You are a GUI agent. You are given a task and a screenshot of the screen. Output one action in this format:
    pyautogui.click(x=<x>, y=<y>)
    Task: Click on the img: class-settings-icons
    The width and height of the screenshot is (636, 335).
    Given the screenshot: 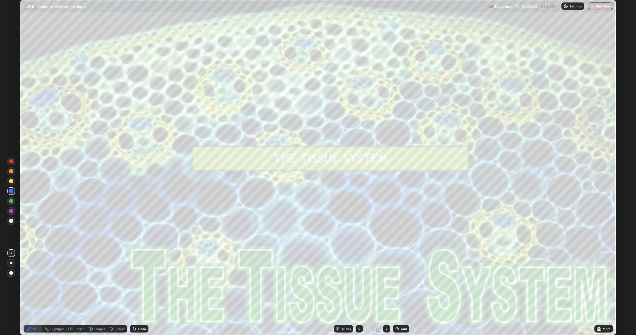 What is the action you would take?
    pyautogui.click(x=566, y=6)
    